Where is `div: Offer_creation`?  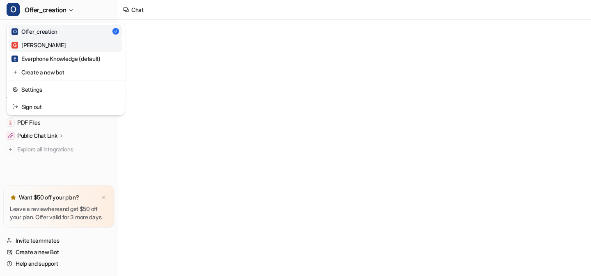 div: Offer_creation is located at coordinates (34, 31).